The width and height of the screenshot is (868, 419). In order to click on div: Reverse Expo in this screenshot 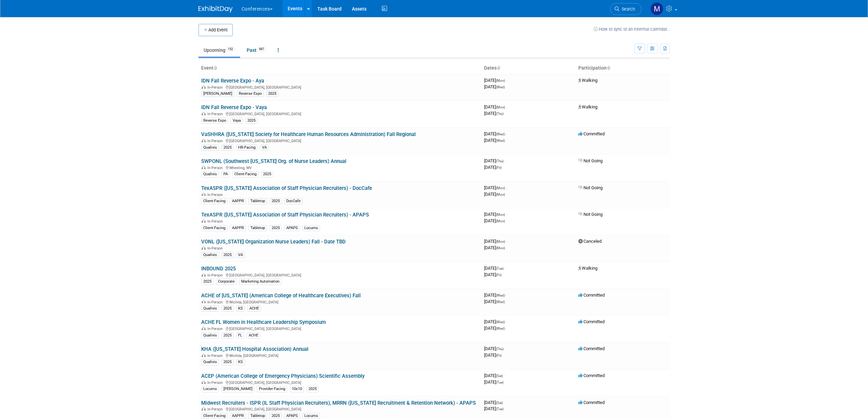, I will do `click(215, 121)`.